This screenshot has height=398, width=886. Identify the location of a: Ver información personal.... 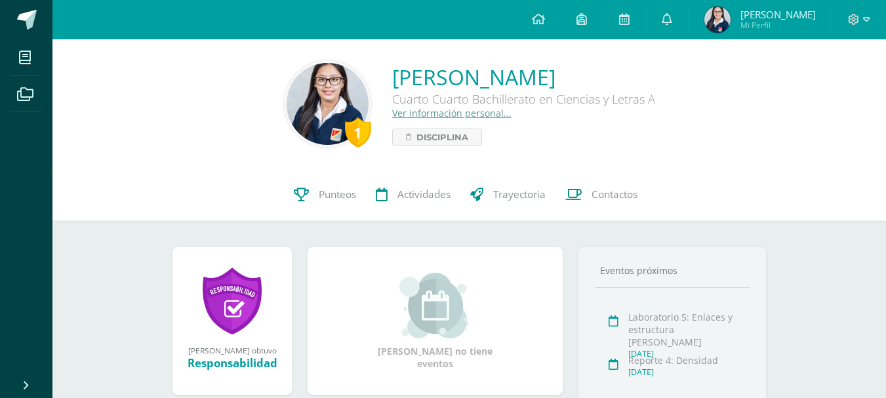
(452, 113).